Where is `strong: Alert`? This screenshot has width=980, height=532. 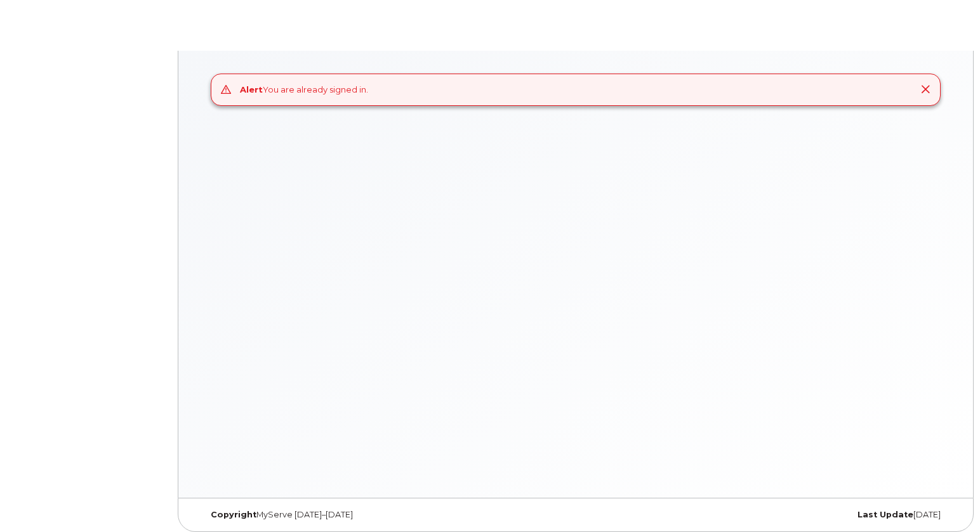 strong: Alert is located at coordinates (251, 89).